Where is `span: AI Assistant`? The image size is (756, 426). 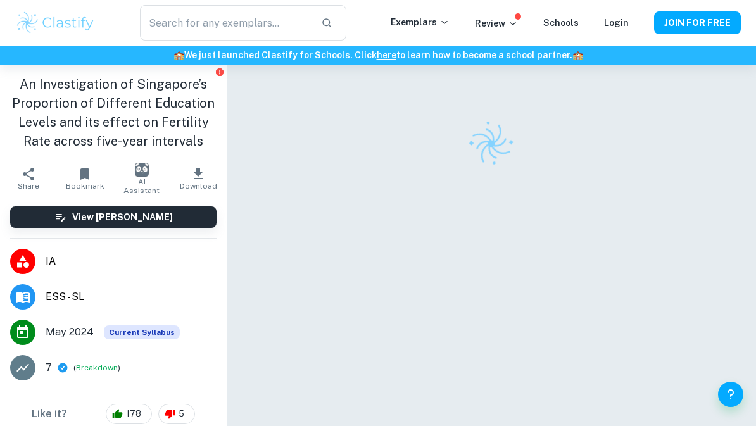
span: AI Assistant is located at coordinates (142, 186).